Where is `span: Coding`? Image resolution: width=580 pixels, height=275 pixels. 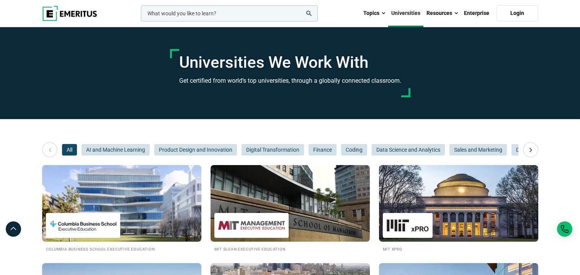
span: Coding is located at coordinates (354, 150).